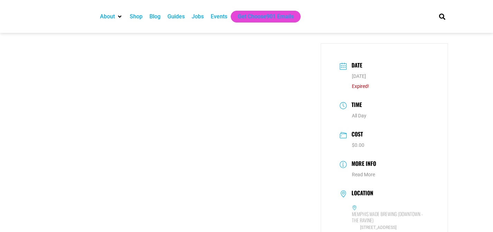 The image size is (493, 232). Describe the element at coordinates (355, 105) in the screenshot. I see `h3: Time` at that location.